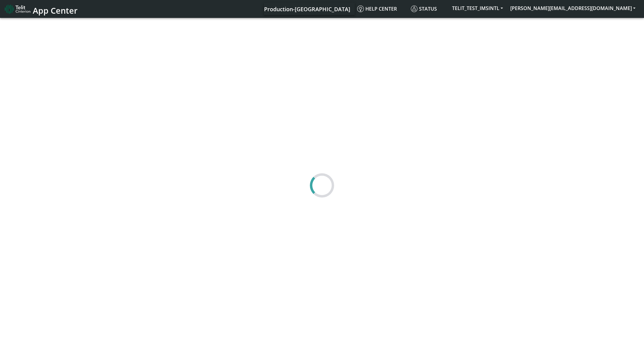  What do you see at coordinates (18, 9) in the screenshot?
I see `img: logo-telit-cinterion-gw-new.png` at bounding box center [18, 9].